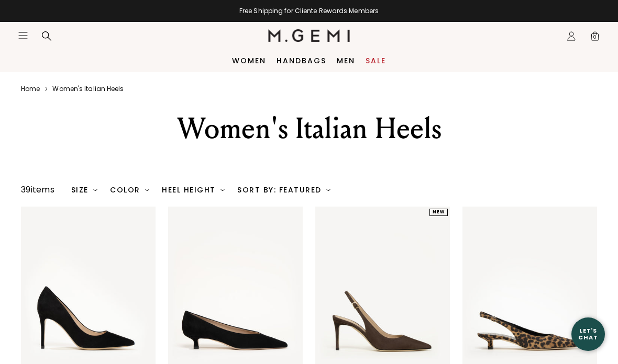 Image resolution: width=618 pixels, height=364 pixels. What do you see at coordinates (588, 334) in the screenshot?
I see `div: Let's Chat` at bounding box center [588, 334].